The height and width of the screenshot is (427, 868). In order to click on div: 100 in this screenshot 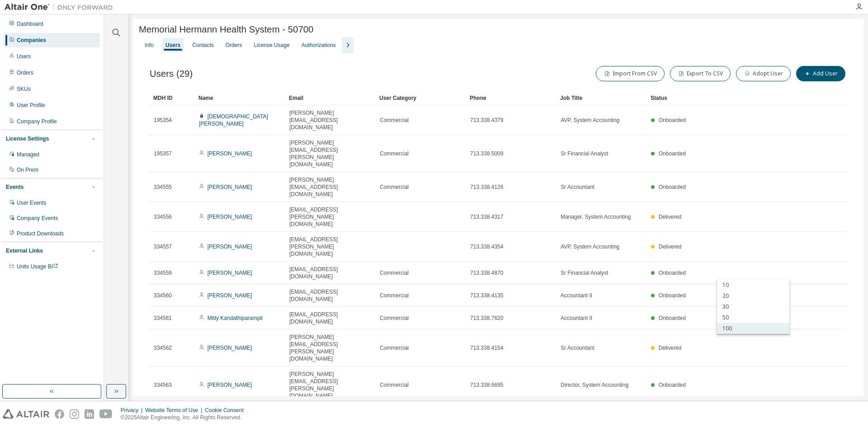, I will do `click(753, 329)`.